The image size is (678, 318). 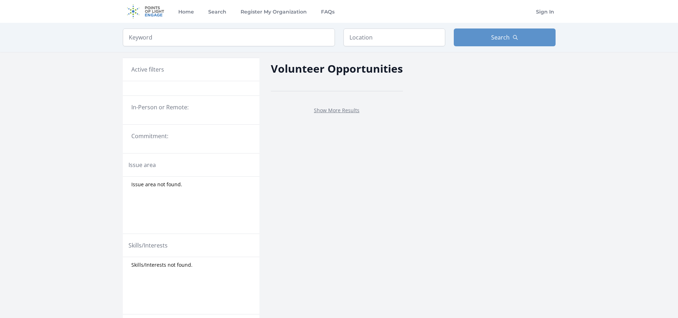 What do you see at coordinates (191, 136) in the screenshot?
I see `legend: Commitment:` at bounding box center [191, 136].